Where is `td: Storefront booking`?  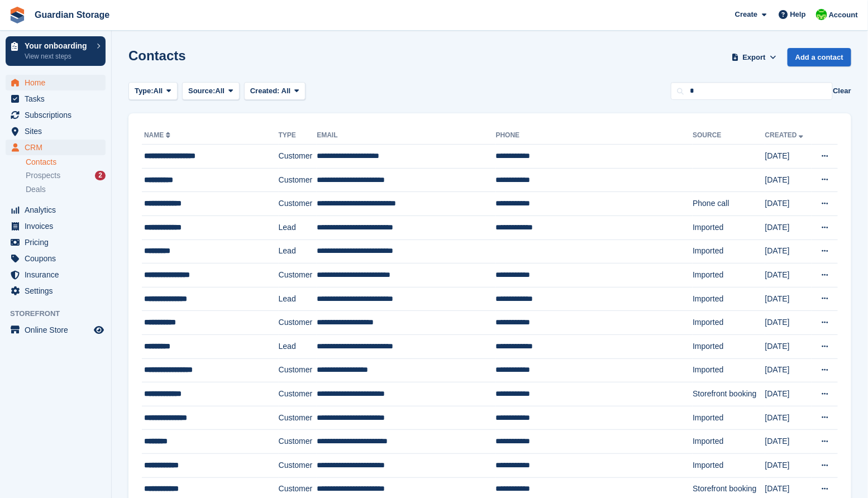 td: Storefront booking is located at coordinates (728, 394).